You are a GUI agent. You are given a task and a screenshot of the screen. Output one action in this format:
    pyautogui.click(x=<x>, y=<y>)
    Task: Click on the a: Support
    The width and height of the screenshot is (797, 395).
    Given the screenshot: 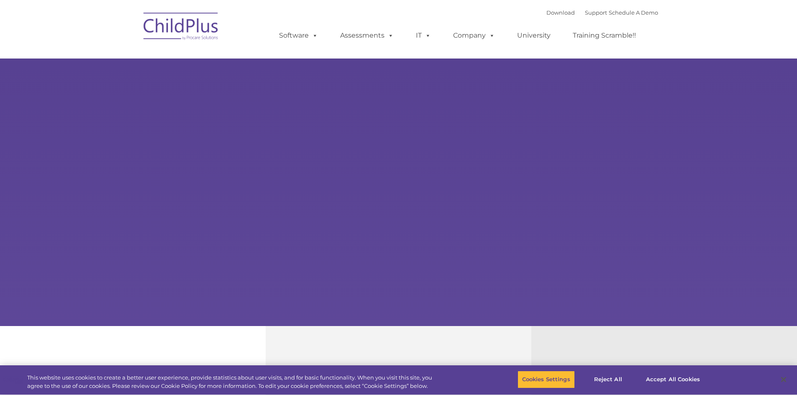 What is the action you would take?
    pyautogui.click(x=596, y=13)
    